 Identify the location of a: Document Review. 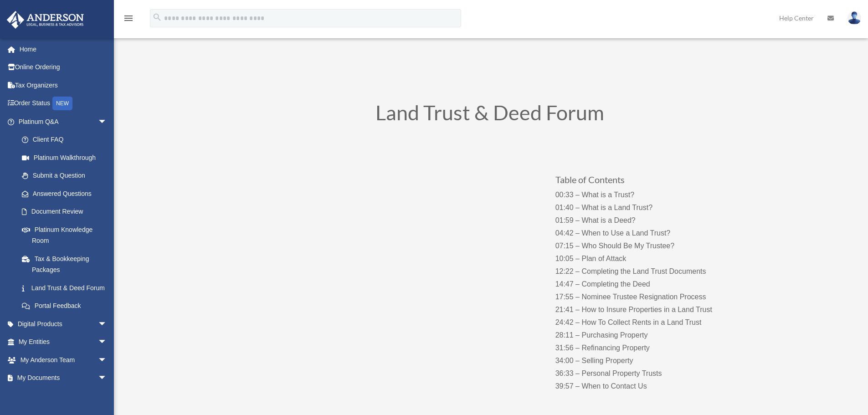
(67, 212).